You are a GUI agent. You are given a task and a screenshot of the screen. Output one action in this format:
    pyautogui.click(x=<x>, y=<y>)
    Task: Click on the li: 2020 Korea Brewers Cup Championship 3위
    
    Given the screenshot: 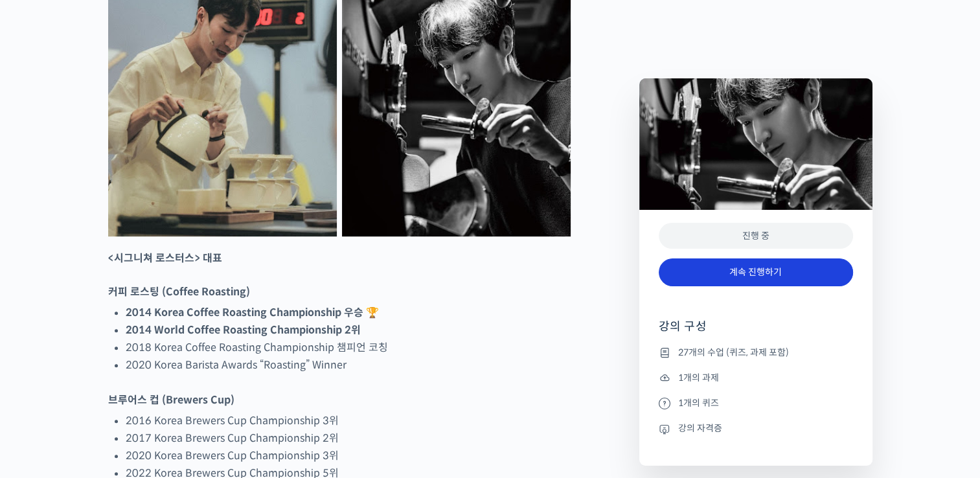 What is the action you would take?
    pyautogui.click(x=347, y=455)
    